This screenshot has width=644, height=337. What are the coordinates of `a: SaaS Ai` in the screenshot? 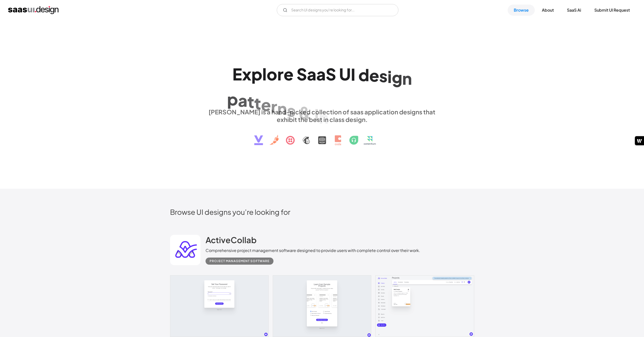 It's located at (573, 10).